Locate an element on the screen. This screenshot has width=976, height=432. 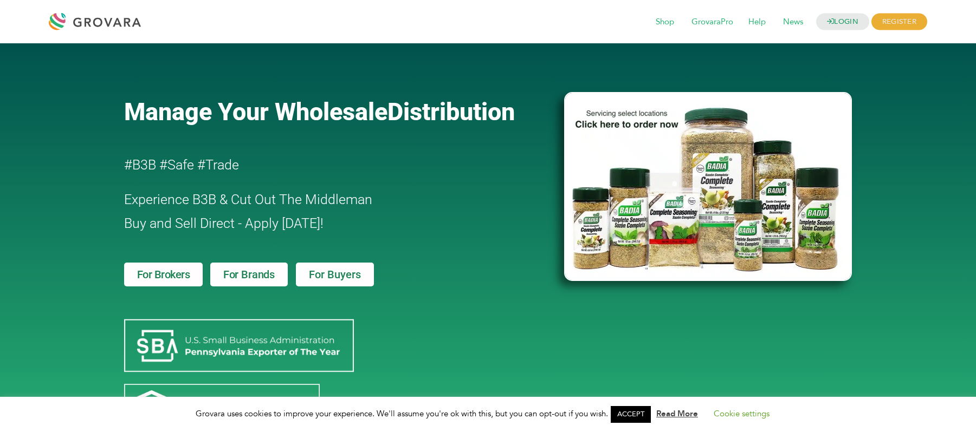
h2: #B3B #Safe #Trade is located at coordinates (313, 165).